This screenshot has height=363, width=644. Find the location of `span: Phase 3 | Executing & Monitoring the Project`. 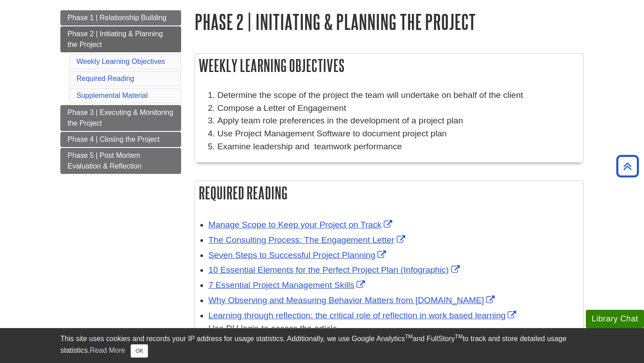

span: Phase 3 | Executing & Monitoring the Project is located at coordinates (120, 117).